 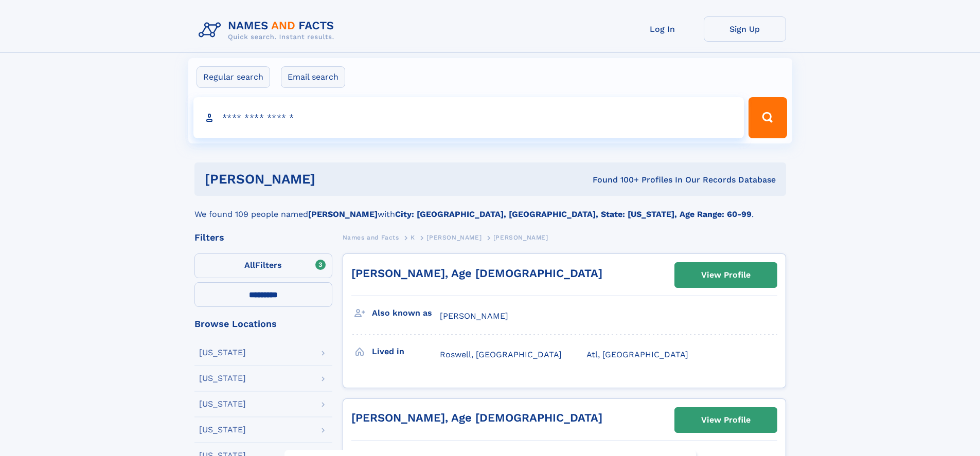 I want to click on a: Names and Facts, so click(x=371, y=238).